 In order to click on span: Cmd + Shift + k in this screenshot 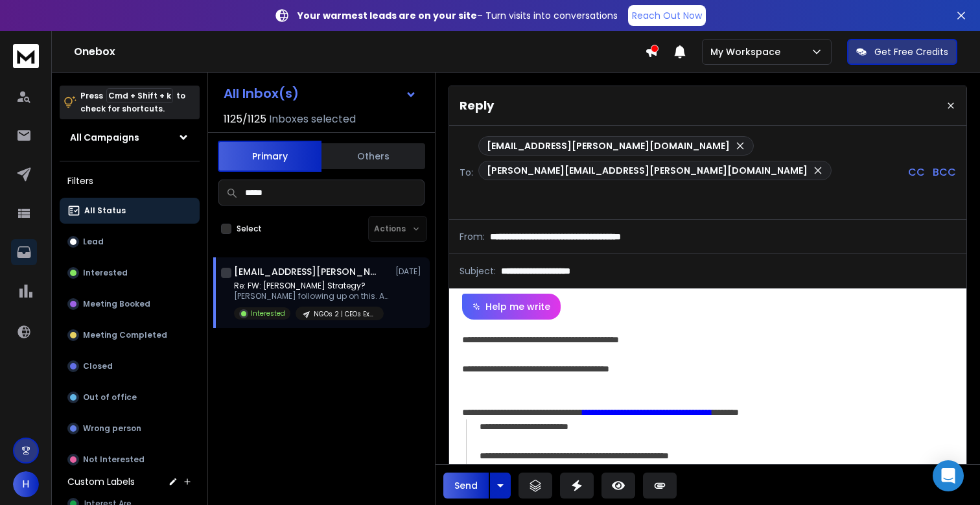, I will do `click(139, 95)`.